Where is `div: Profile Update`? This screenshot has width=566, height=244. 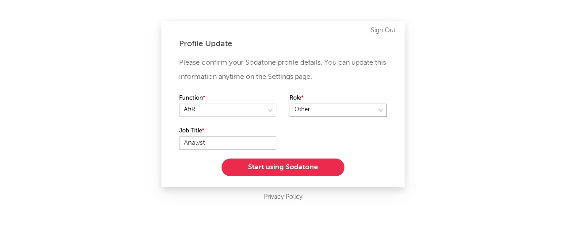 div: Profile Update is located at coordinates (283, 44).